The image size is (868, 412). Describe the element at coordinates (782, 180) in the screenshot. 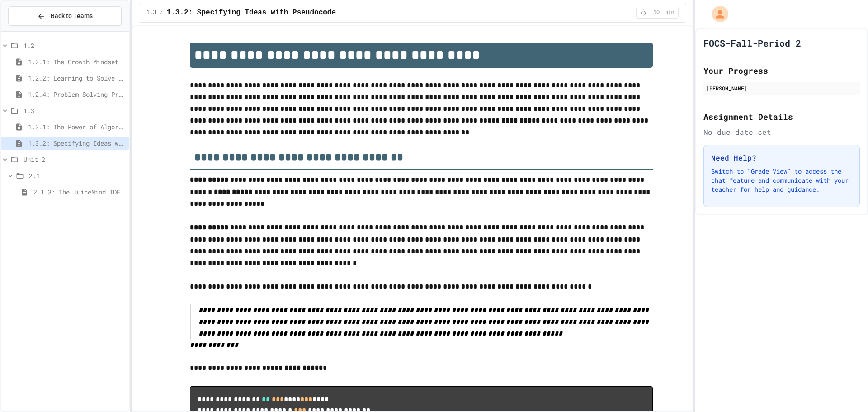

I see `p: Switch to "Grade View" to access the chat feature and communicate with your teacher for help and ...` at that location.